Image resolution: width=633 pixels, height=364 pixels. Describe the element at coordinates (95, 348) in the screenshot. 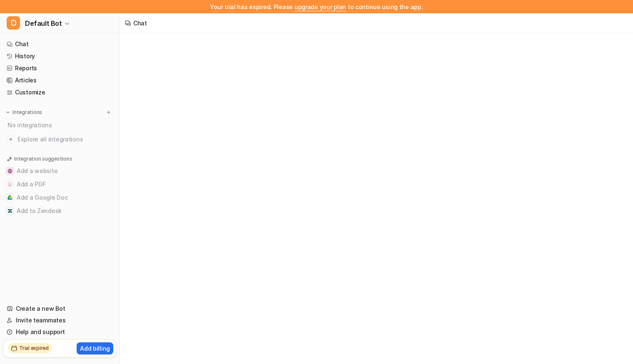

I see `button: Add billing` at that location.